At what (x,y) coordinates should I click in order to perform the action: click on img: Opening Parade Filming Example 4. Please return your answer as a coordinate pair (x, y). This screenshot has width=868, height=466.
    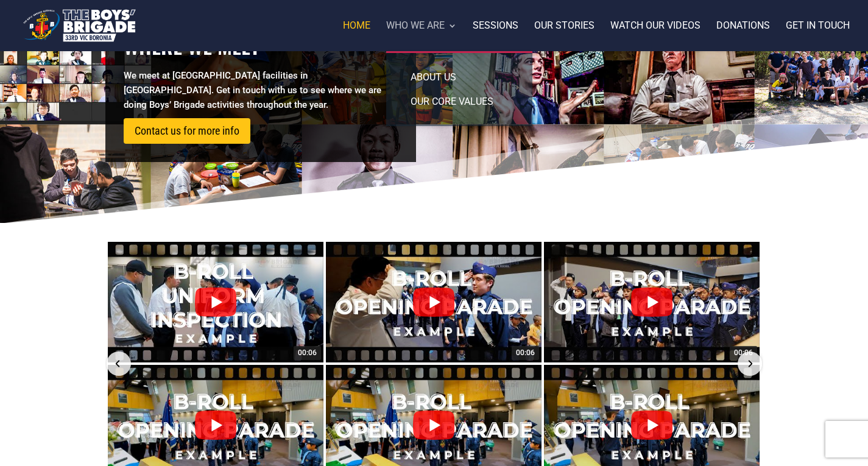
    Looking at the image, I should click on (652, 302).